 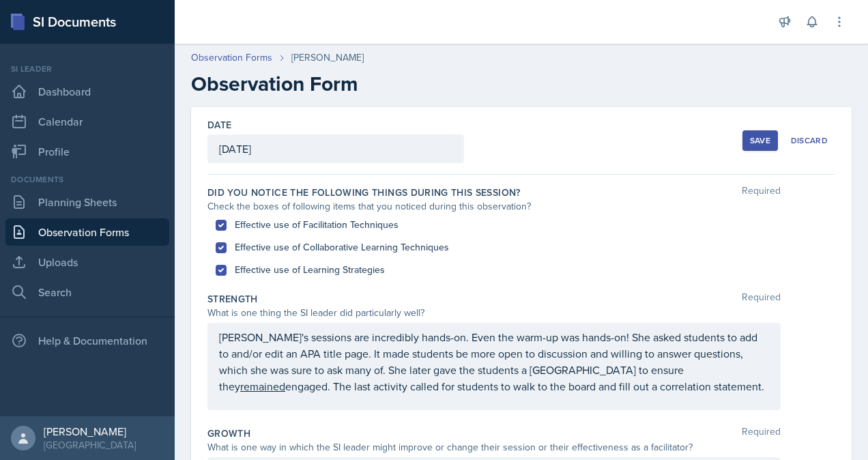 I want to click on div: Si leader, so click(x=87, y=69).